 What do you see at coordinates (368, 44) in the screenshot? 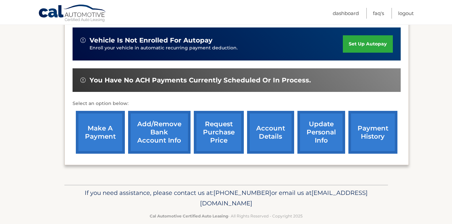
I see `a: set up autopay` at bounding box center [368, 44].